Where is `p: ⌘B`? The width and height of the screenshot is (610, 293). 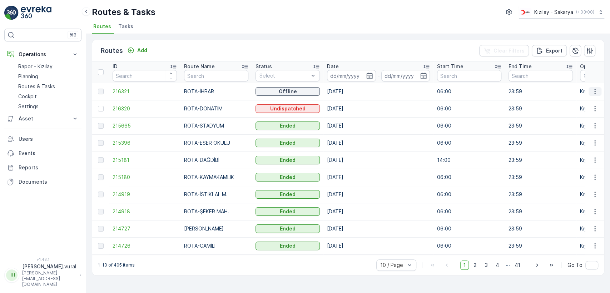
p: ⌘B is located at coordinates (73, 35).